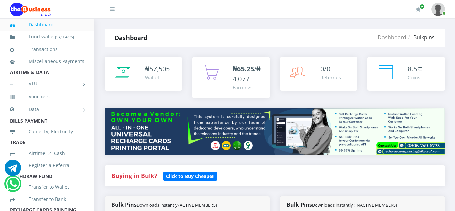 The width and height of the screenshot is (455, 211). I want to click on b: ₦65.25, so click(243, 68).